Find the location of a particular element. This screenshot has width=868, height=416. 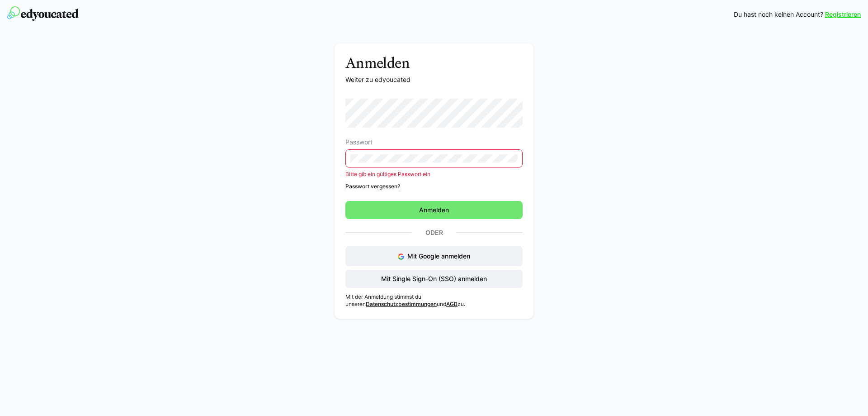

h3: Anmelden is located at coordinates (434, 63).